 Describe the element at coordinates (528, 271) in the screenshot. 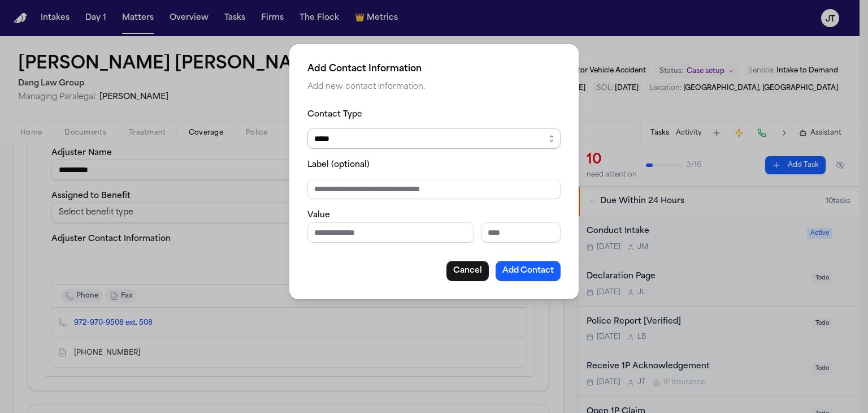

I see `button: Add Contact` at that location.